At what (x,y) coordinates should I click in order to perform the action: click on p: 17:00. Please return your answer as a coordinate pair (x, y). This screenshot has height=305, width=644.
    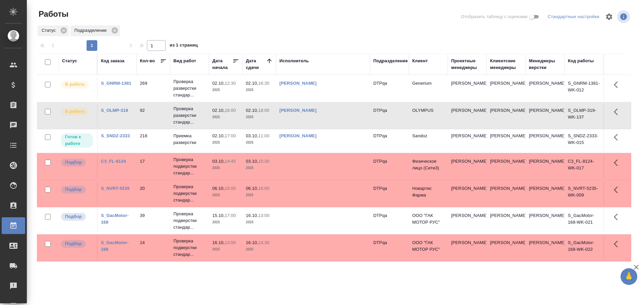
    Looking at the image, I should click on (230, 216).